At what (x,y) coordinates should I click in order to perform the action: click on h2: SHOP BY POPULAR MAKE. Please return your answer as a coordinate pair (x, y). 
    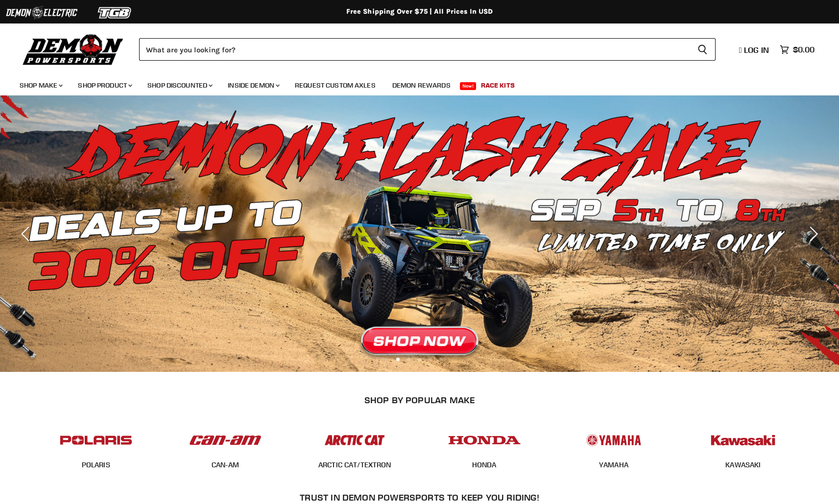
    Looking at the image, I should click on (420, 400).